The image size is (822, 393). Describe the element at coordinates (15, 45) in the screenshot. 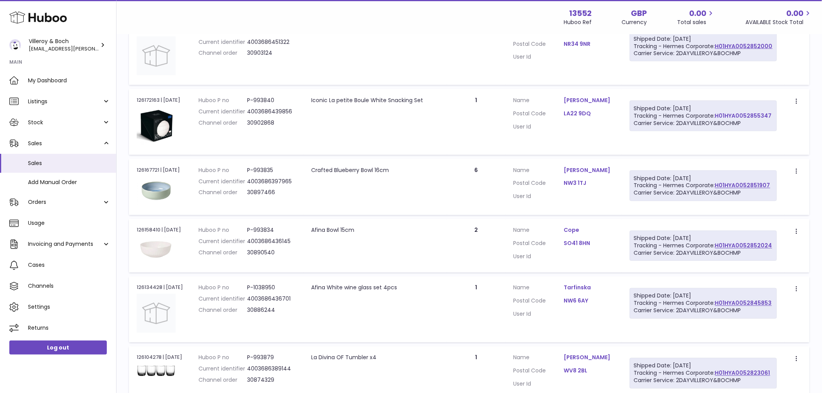

I see `img: liu.rosanne@villeroy-boch.com` at that location.